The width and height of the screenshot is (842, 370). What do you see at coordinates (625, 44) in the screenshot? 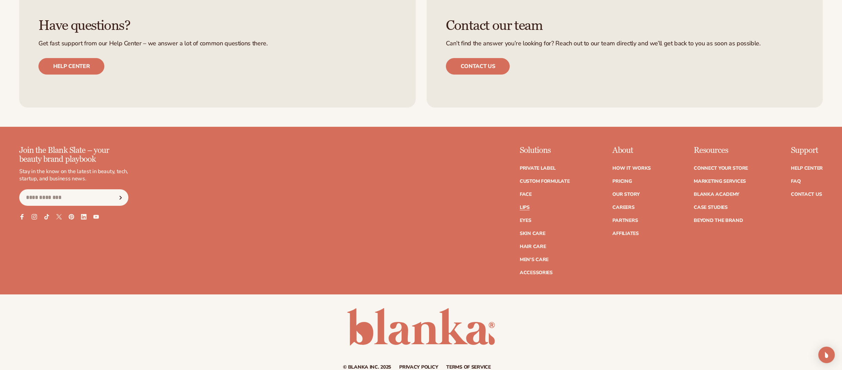
I see `p: Can’t find the answer you’re looking for? Reach out to our team directly and we’ll get back to yo...` at bounding box center [625, 44].